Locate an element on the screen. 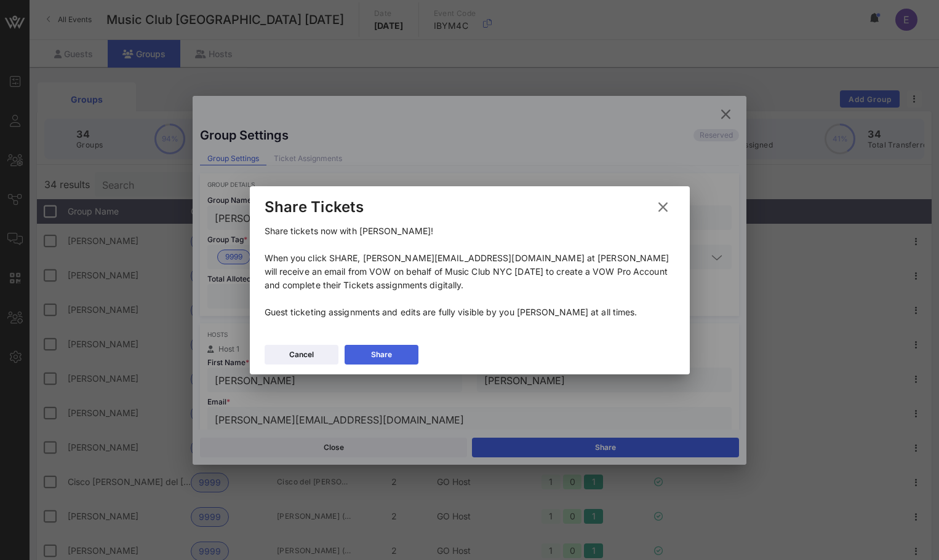 This screenshot has height=560, width=939. button: Share is located at coordinates (382, 355).